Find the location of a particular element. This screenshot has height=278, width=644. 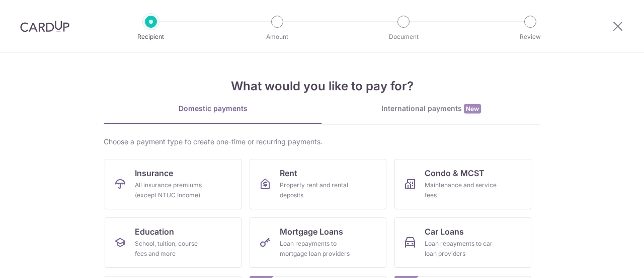

div: Choose a payment type to create one-time or recurring payments. is located at coordinates (322, 142).